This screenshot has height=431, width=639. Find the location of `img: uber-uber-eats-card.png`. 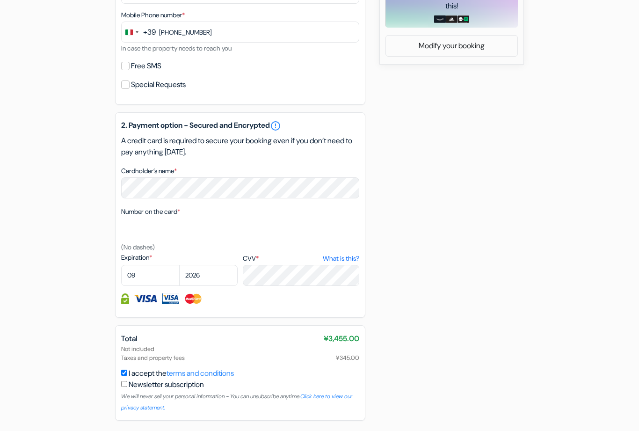

img: uber-uber-eats-card.png is located at coordinates (463, 19).